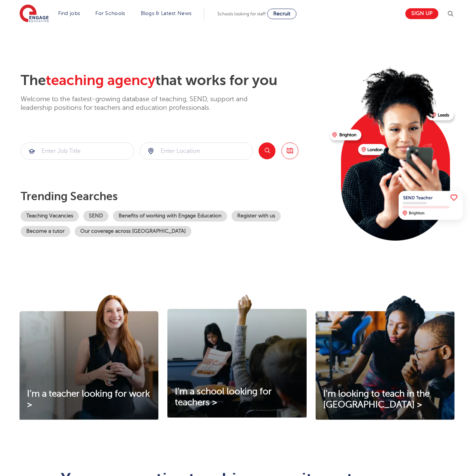 This screenshot has width=474, height=476. Describe the element at coordinates (237, 356) in the screenshot. I see `img: I'm a school looking for teachers` at that location.